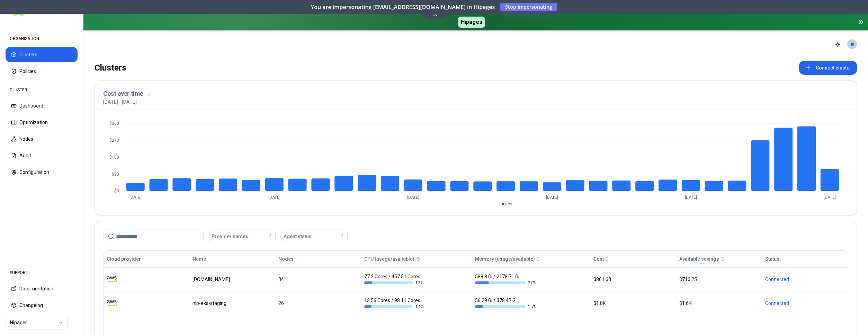 This screenshot has width=868, height=335. I want to click on button: Documentation, so click(41, 289).